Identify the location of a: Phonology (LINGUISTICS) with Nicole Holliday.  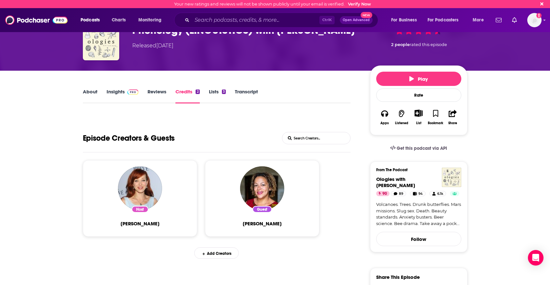
(101, 42).